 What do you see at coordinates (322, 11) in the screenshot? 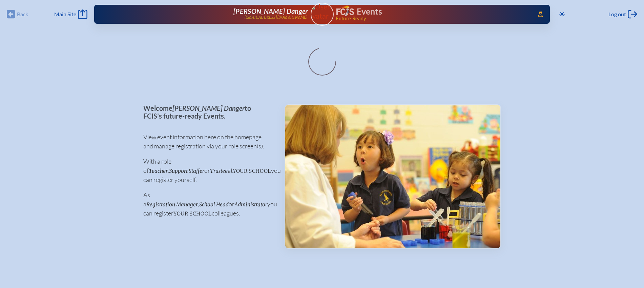
I see `img: User Avatar` at bounding box center [322, 11].